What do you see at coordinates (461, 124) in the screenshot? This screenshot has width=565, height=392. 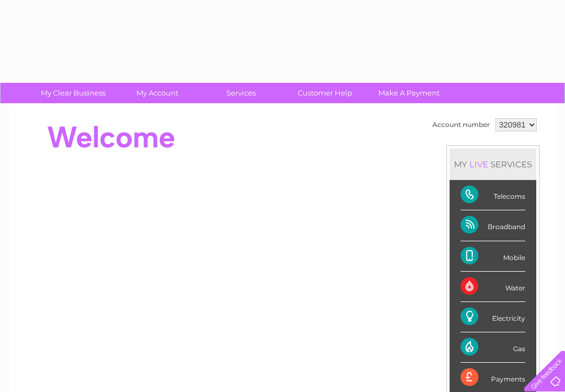 I see `td: Account number` at bounding box center [461, 124].